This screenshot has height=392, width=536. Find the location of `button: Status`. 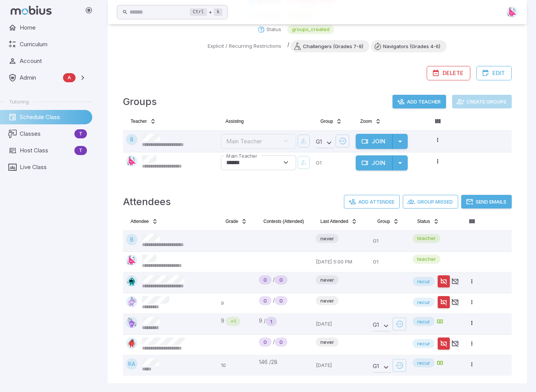

button: Status is located at coordinates (428, 222).